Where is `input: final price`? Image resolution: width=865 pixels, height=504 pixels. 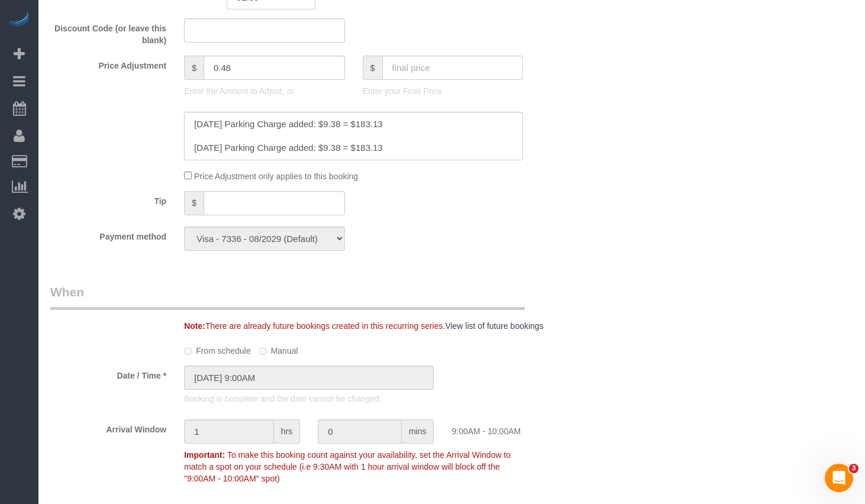
input: final price is located at coordinates (453, 68).